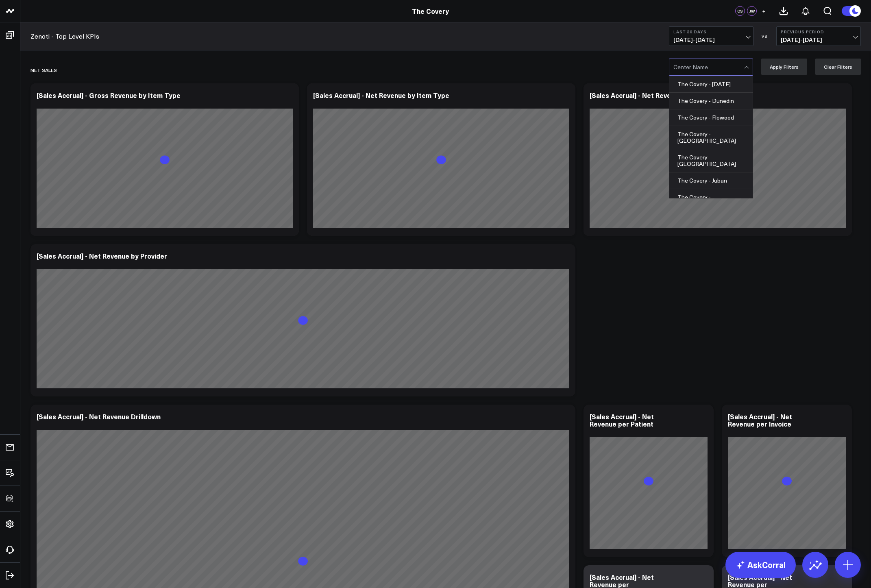 This screenshot has height=588, width=871. I want to click on a: AskCorral, so click(760, 565).